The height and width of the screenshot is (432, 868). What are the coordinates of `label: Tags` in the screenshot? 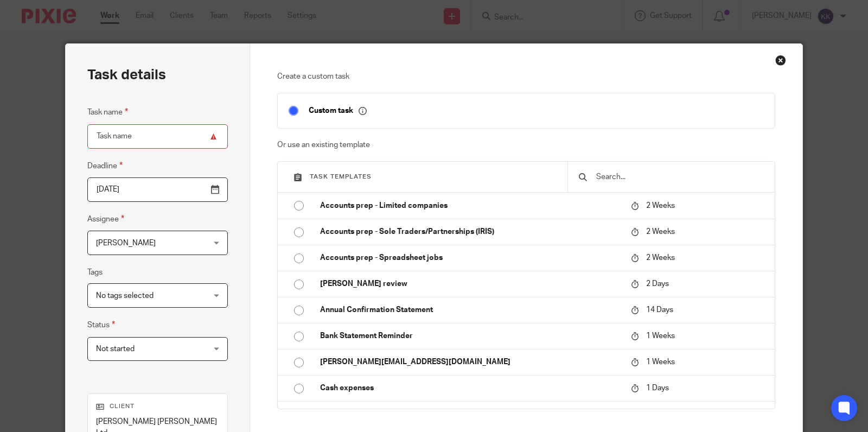 It's located at (95, 273).